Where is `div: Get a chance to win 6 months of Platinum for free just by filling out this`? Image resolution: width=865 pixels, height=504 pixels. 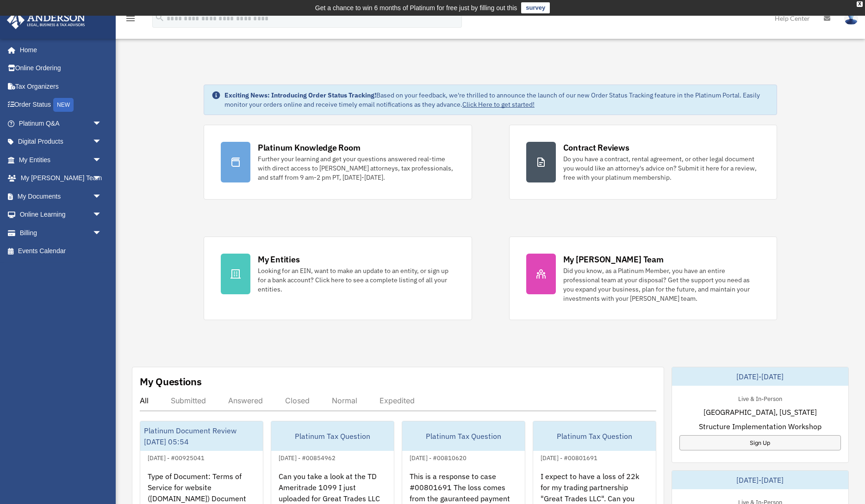
div: Get a chance to win 6 months of Platinum for free just by filling out this is located at coordinates (416, 8).